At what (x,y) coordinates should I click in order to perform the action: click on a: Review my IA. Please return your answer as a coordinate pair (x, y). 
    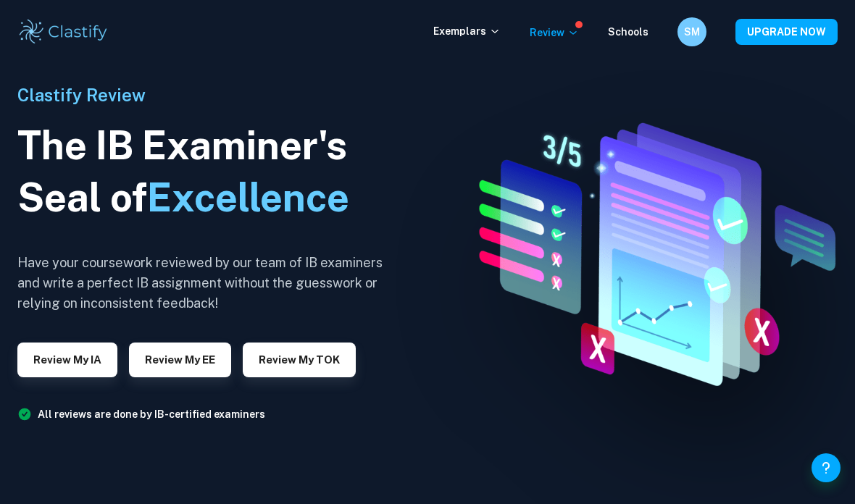
    Looking at the image, I should click on (68, 360).